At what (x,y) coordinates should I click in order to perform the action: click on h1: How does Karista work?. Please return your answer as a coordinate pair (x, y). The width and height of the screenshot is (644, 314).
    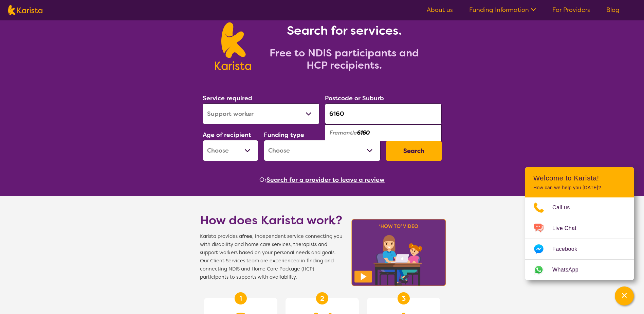
    Looking at the image, I should click on (271, 220).